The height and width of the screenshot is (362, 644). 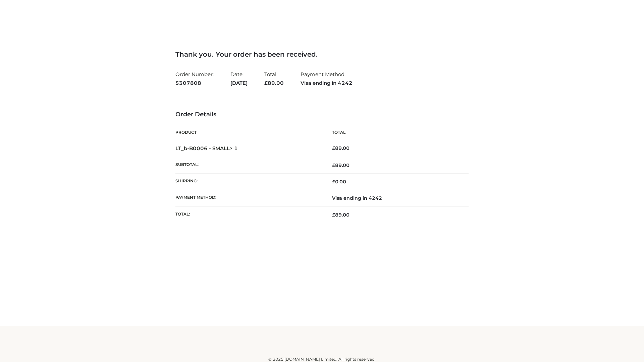 What do you see at coordinates (322, 54) in the screenshot?
I see `h3: Thank you. Your order has been received.` at bounding box center [322, 54].